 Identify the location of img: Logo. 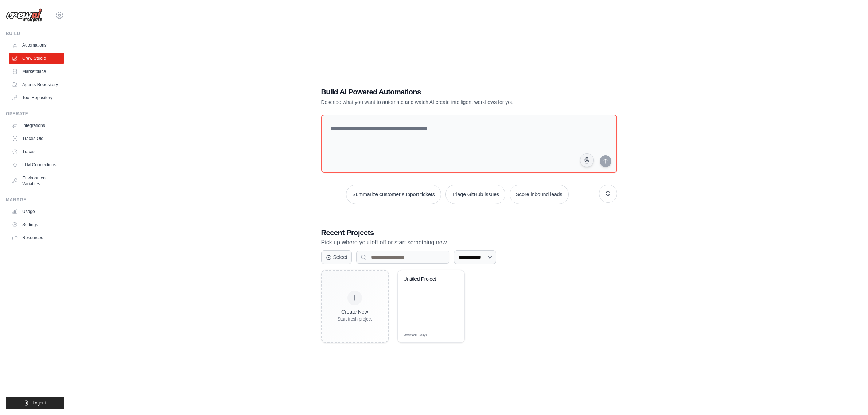
(24, 16).